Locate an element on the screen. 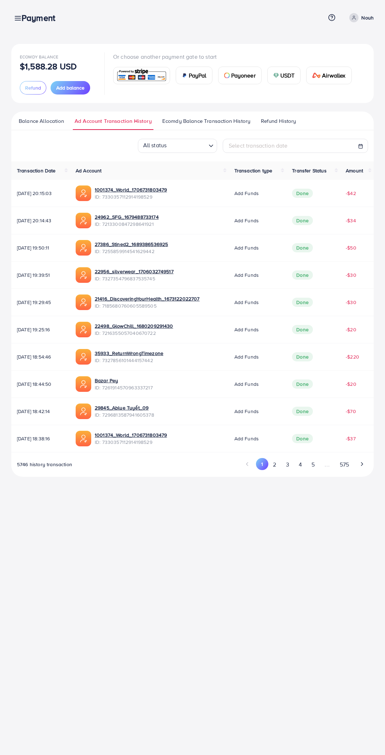 This screenshot has height=755, width=385. a: cardPayPal is located at coordinates (194, 75).